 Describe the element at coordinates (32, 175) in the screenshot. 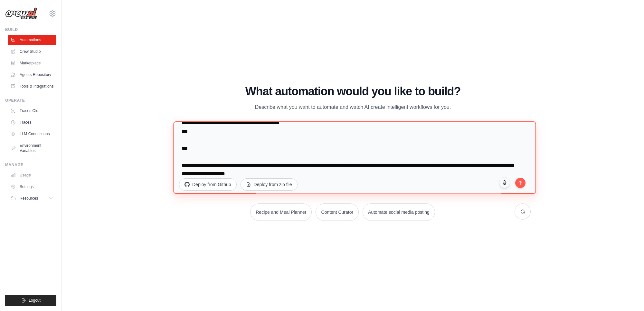

I see `a: Usage` at that location.